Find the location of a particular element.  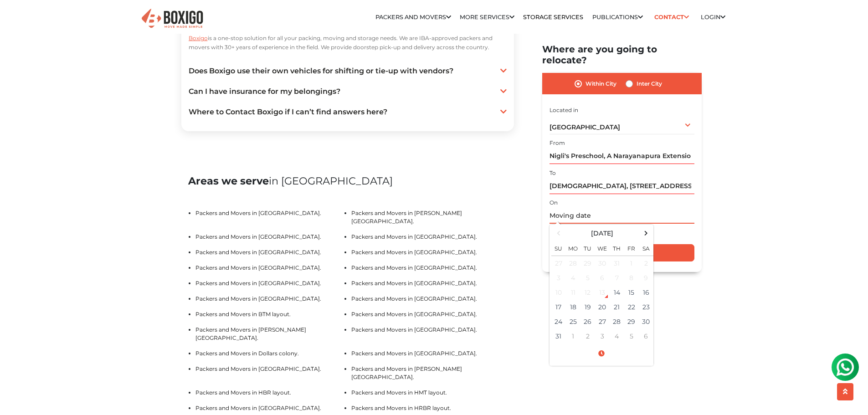

label: To is located at coordinates (553, 173).